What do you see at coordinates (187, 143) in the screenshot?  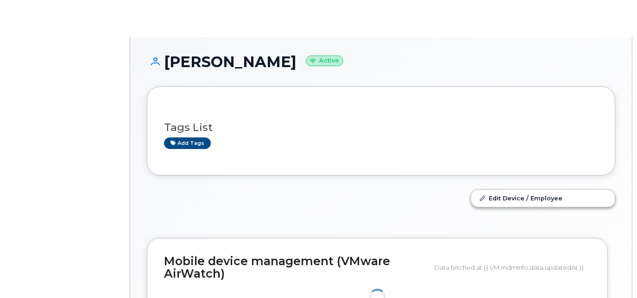 I see `a: Add tags` at bounding box center [187, 143].